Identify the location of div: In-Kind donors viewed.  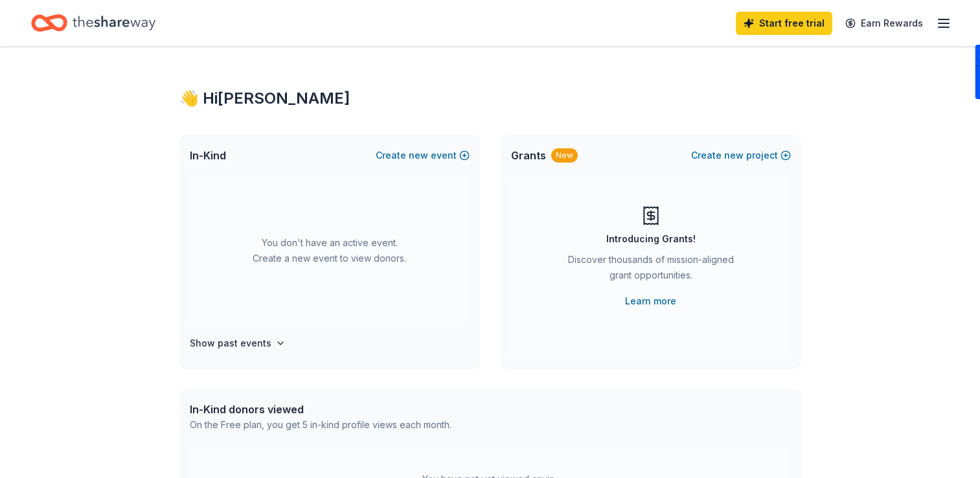
(320, 410).